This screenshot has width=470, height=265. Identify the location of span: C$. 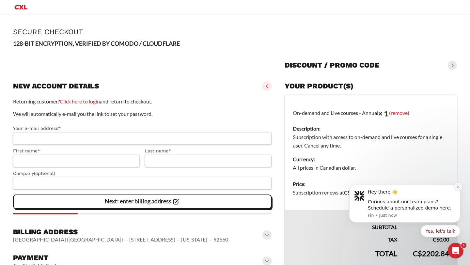
(418, 253).